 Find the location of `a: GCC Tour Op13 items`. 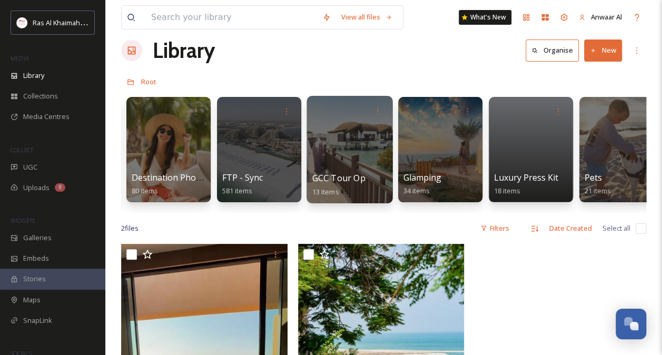

a: GCC Tour Op13 items is located at coordinates (338, 185).